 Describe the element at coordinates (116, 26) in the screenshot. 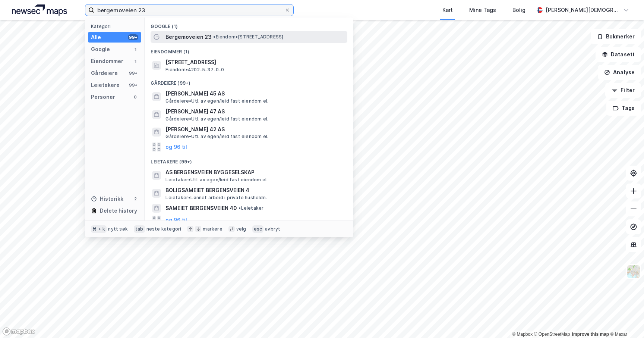

I see `div: Kategori` at that location.